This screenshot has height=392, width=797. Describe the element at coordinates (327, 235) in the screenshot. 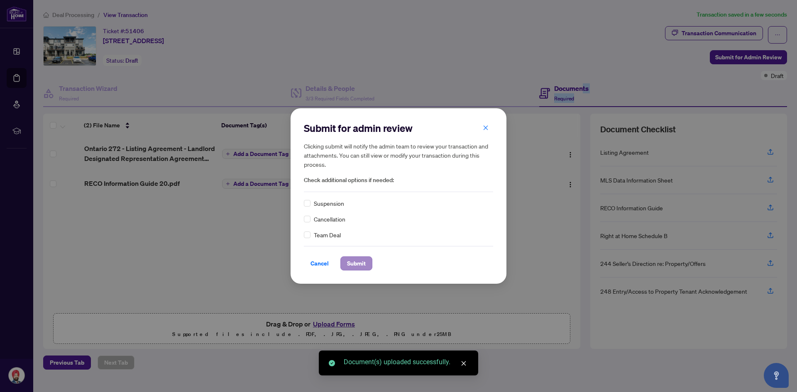

I see `span: Team Deal` at that location.